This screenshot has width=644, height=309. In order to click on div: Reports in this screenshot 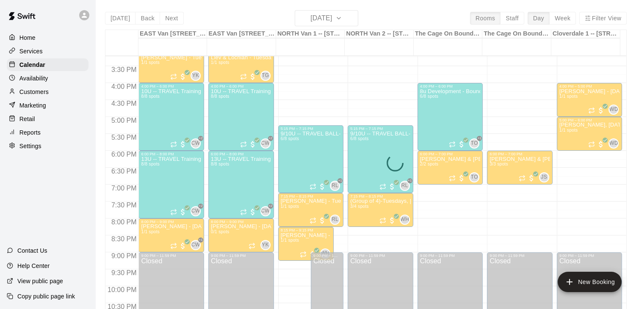, I will do `click(47, 132)`.